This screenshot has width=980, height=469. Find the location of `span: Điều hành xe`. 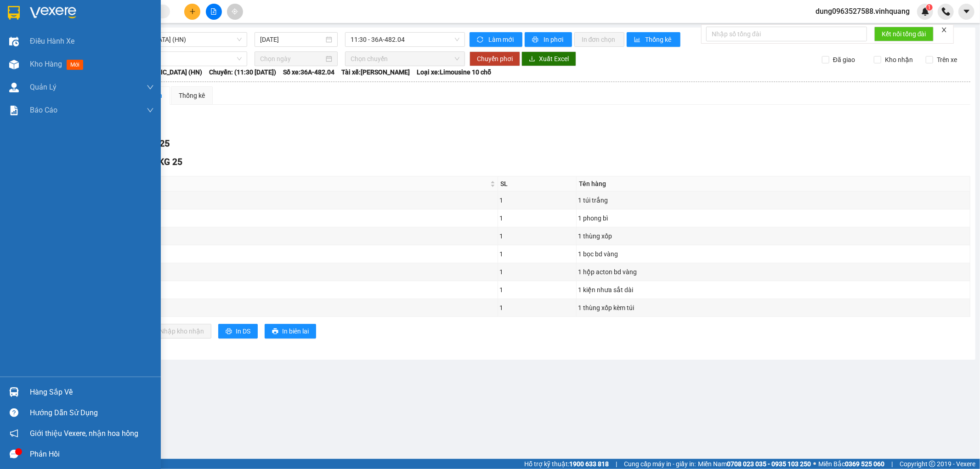

span: Điều hành xe is located at coordinates (52, 41).